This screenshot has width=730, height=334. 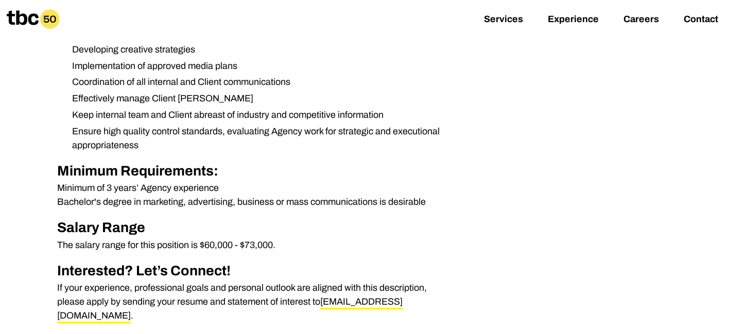 What do you see at coordinates (258, 138) in the screenshot?
I see `li: Ensure high quality control standards, evaluating Agency work for strategic and executional appro...` at bounding box center [258, 138].